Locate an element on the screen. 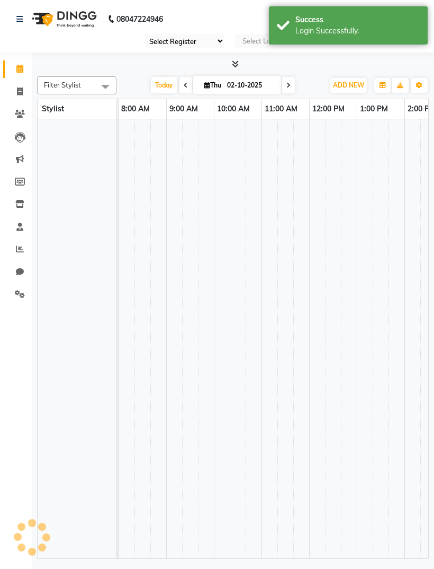 The width and height of the screenshot is (434, 569). a: 11:00 AM is located at coordinates (281, 109).